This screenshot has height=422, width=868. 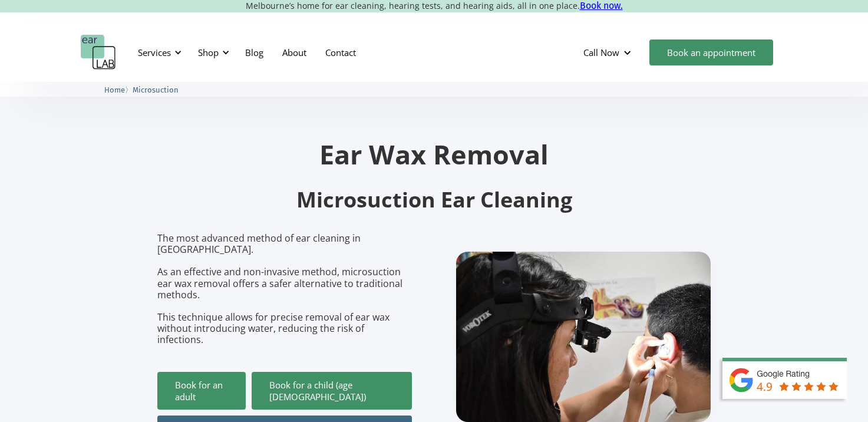 I want to click on span: Home, so click(x=114, y=89).